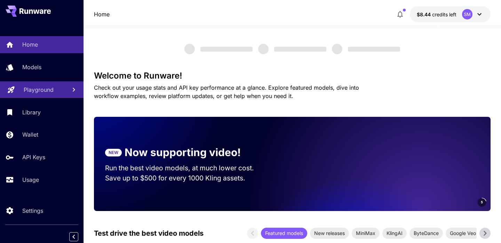 The height and width of the screenshot is (243, 501). What do you see at coordinates (467, 14) in the screenshot?
I see `div: SM` at bounding box center [467, 14].